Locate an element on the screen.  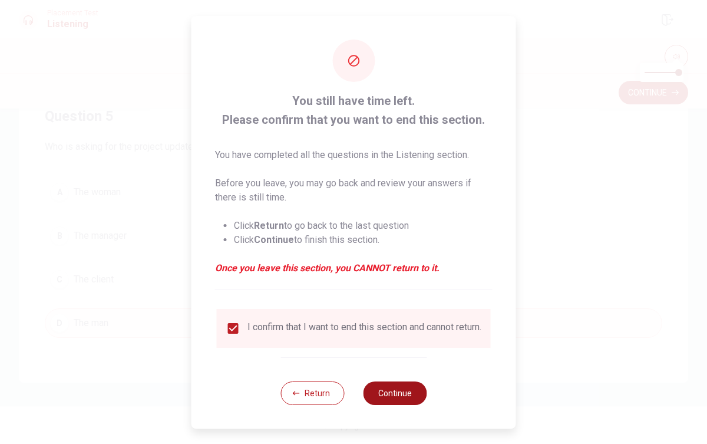
li: Click to finish this section. is located at coordinates (363, 240).